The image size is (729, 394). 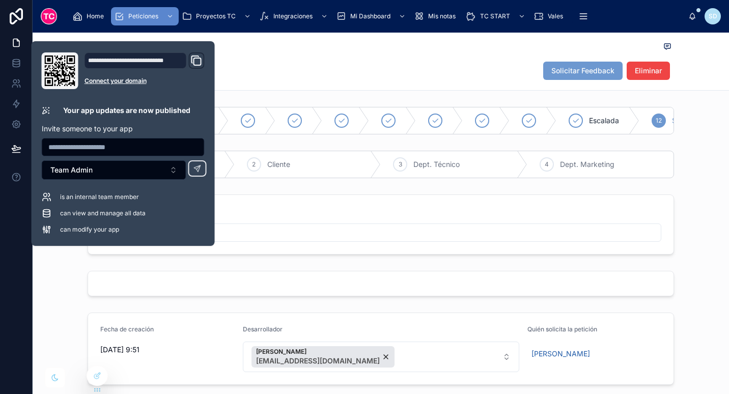 What do you see at coordinates (583, 71) in the screenshot?
I see `button: Solicitar Feedback` at bounding box center [583, 71].